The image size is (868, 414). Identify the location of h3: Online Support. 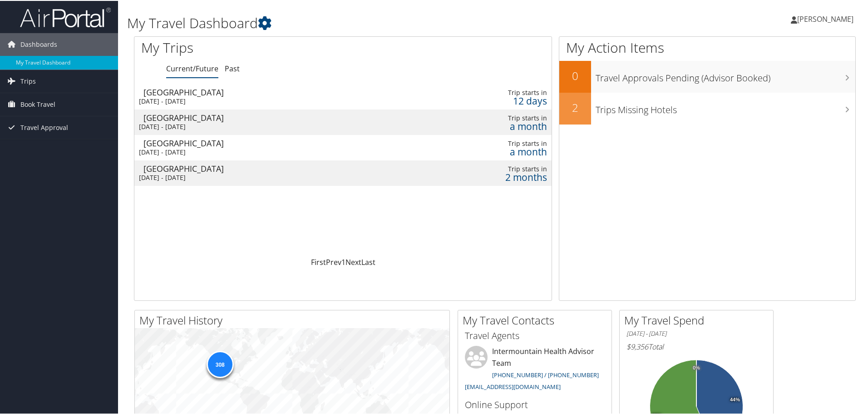
(535, 404).